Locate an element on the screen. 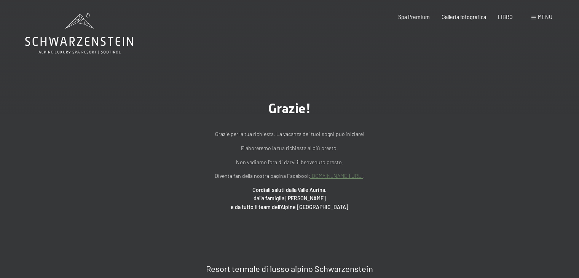 Image resolution: width=579 pixels, height=278 pixels. font: Spa Premium is located at coordinates (414, 17).